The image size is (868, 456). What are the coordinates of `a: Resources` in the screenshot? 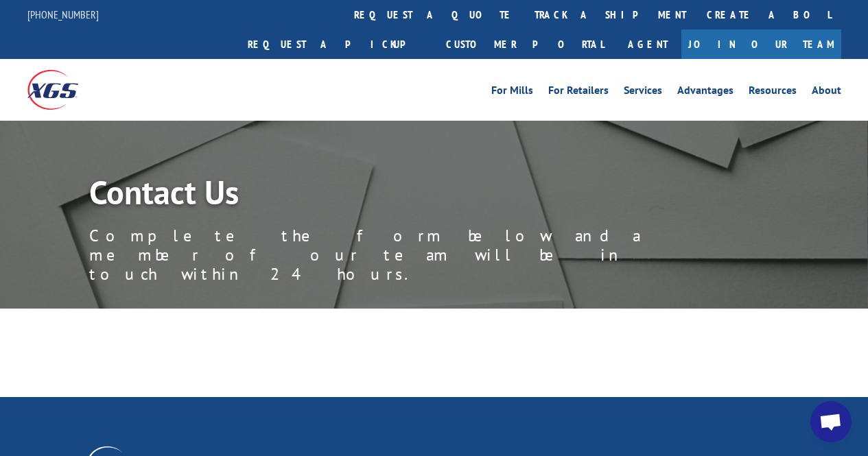 It's located at (773, 93).